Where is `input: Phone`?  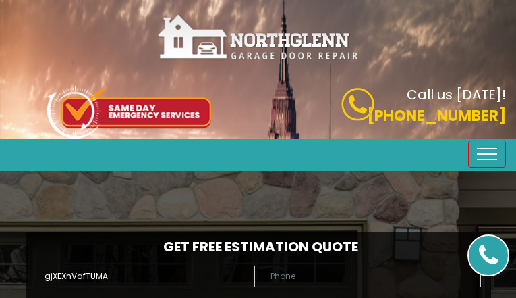 input: Phone is located at coordinates (371, 276).